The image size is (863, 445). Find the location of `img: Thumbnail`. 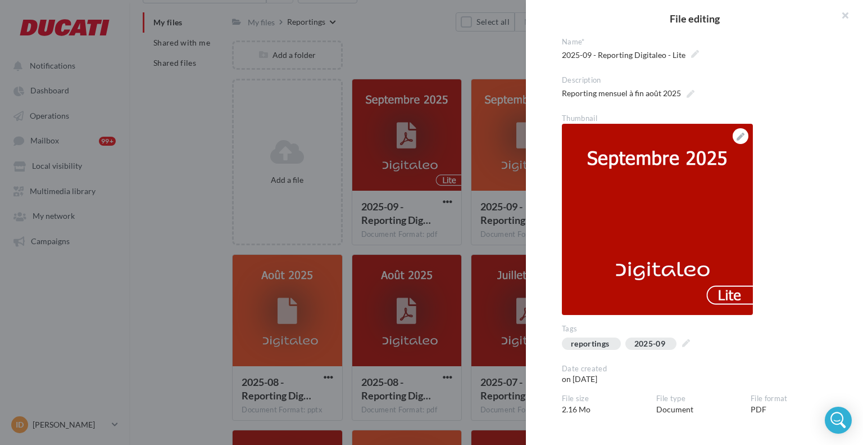

img: Thumbnail is located at coordinates (658, 219).